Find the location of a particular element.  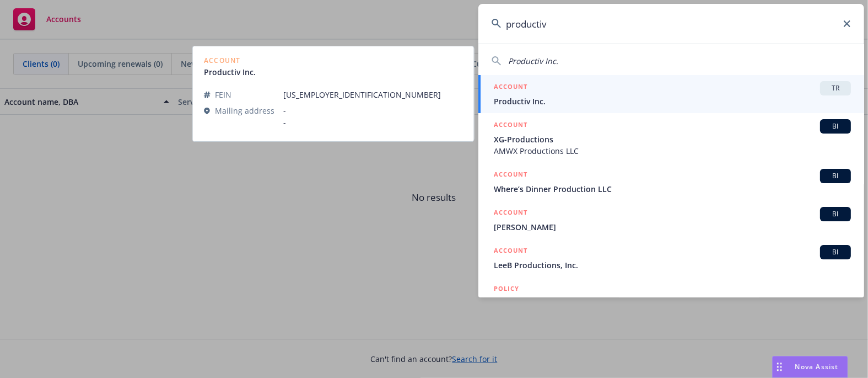

span: Nova Assist is located at coordinates (817, 366).